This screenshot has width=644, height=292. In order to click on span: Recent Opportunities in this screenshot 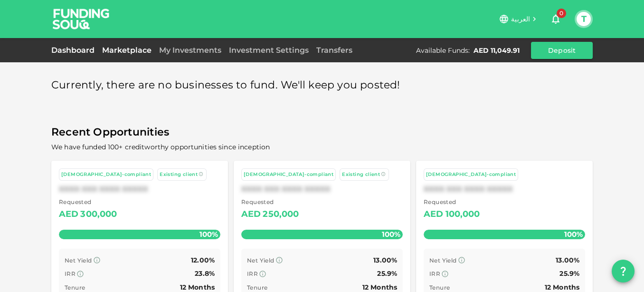, I will do `click(322, 132)`.